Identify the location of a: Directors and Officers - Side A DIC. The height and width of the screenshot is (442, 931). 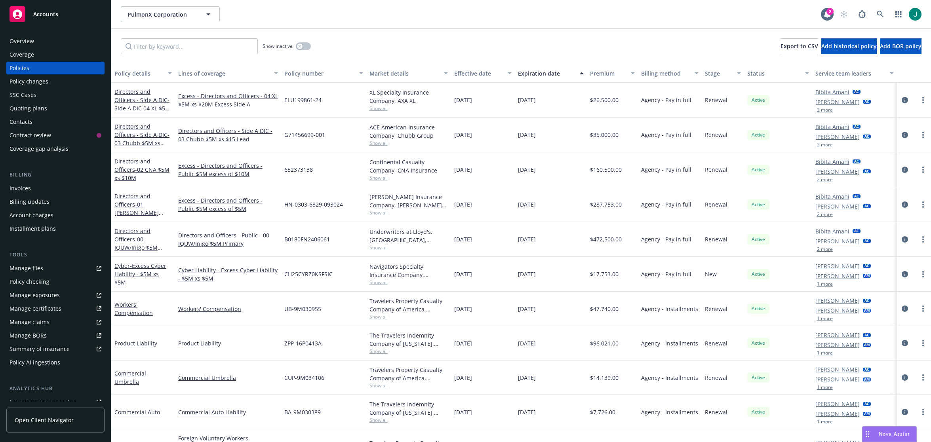
(142, 139).